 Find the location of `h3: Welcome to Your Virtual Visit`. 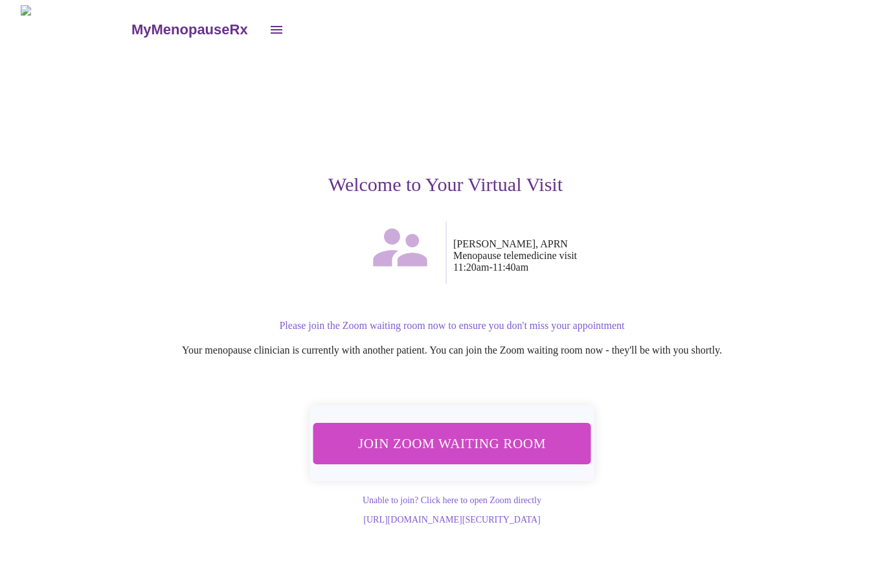

h3: Welcome to Your Virtual Visit is located at coordinates (445, 185).